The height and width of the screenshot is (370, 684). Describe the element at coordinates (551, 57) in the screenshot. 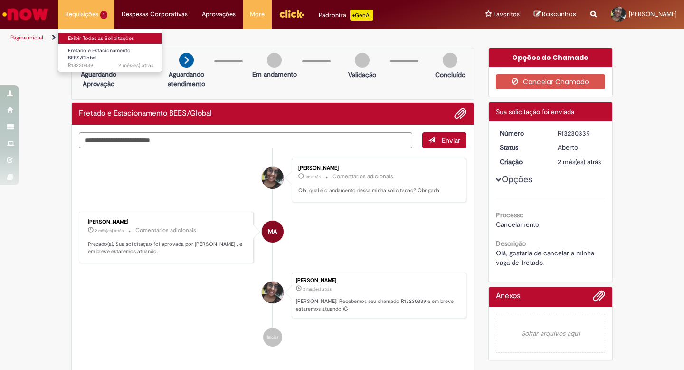

I see `div: Opções do Chamado` at that location.